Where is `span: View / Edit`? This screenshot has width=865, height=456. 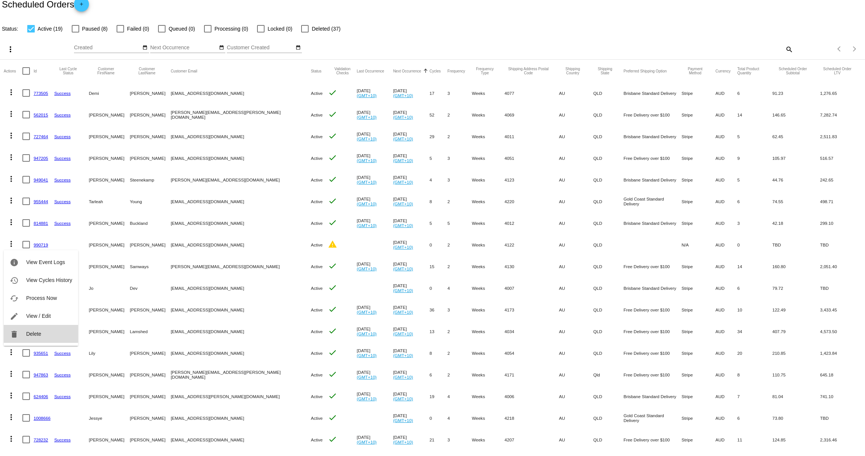
span: View / Edit is located at coordinates (38, 316).